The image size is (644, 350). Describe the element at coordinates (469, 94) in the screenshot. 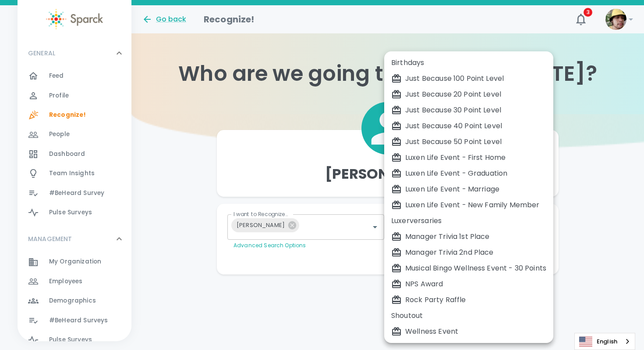

I see `div: Just Because 20 Point Level` at that location.